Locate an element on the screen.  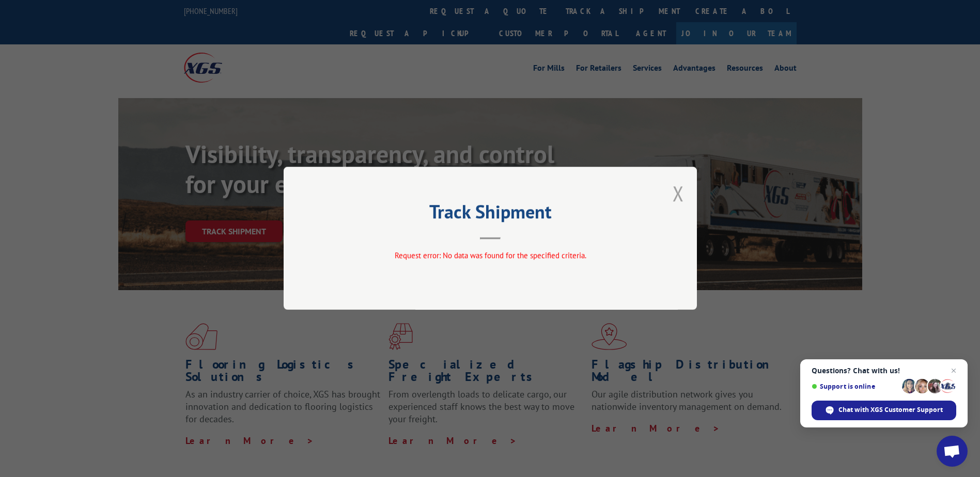
span: Chat with XGS Customer Support is located at coordinates (891, 410).